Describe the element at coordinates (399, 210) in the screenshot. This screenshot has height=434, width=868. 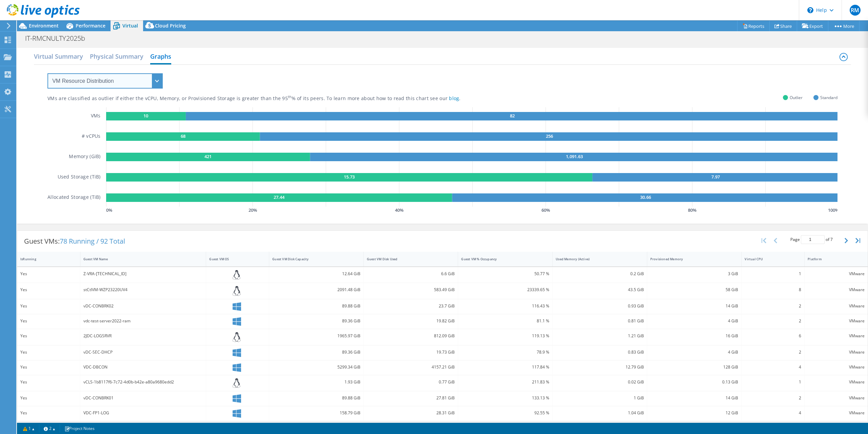
I see `text: 40 %` at that location.